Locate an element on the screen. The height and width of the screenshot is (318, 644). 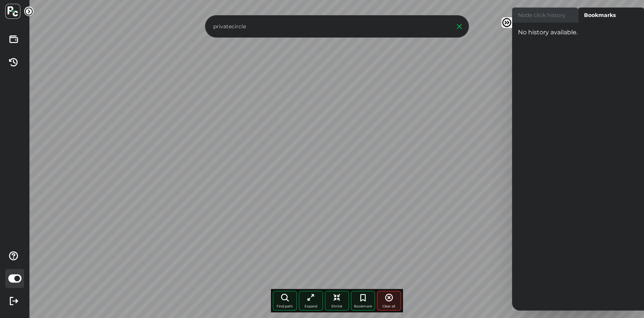
span: Expand is located at coordinates (311, 306).